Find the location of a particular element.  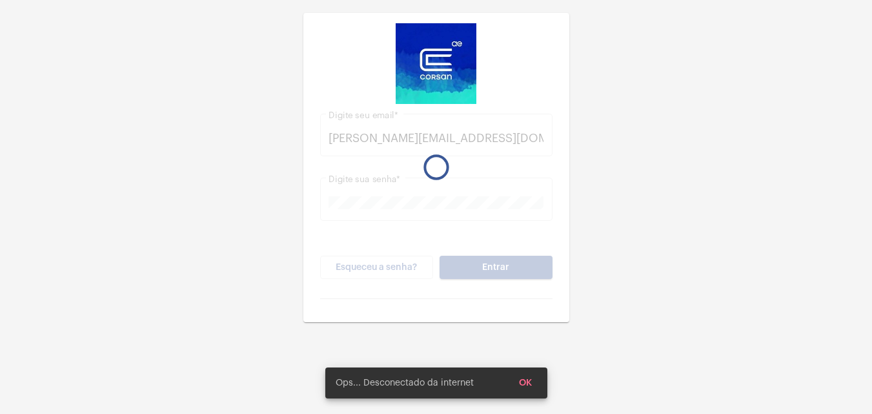

span: Entrar is located at coordinates (496, 267).